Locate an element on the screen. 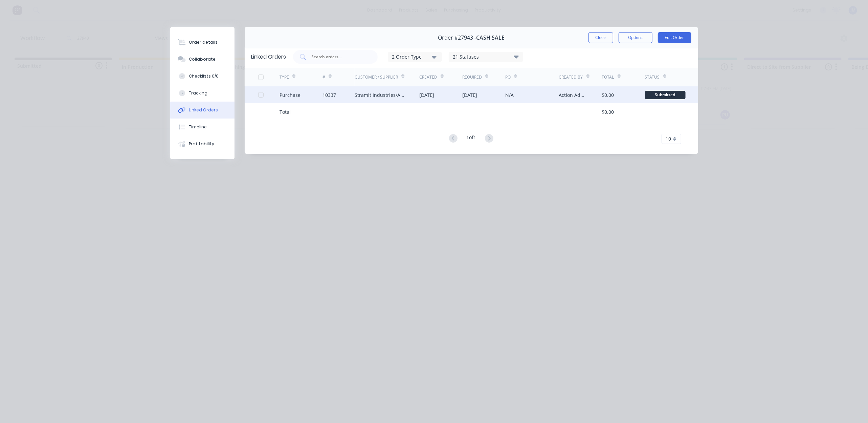 The image size is (868, 423). button: Tracking is located at coordinates (203, 93).